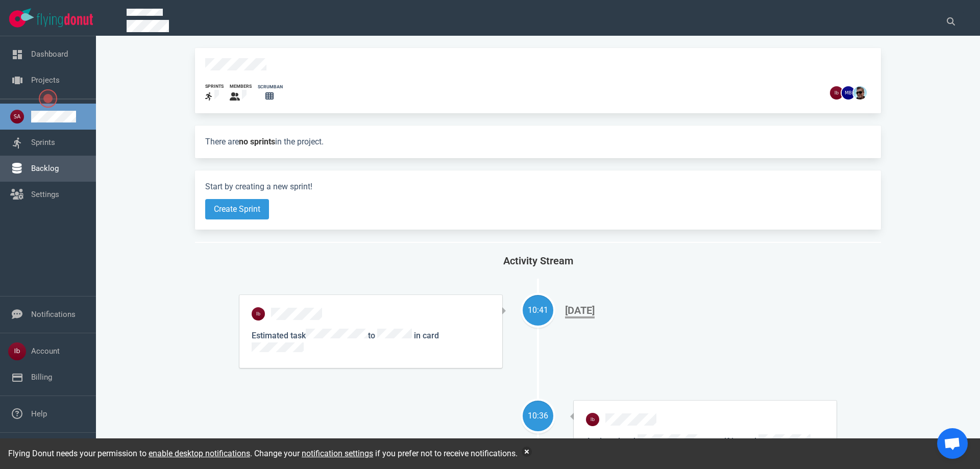  What do you see at coordinates (45, 80) in the screenshot?
I see `a: Projects` at bounding box center [45, 80].